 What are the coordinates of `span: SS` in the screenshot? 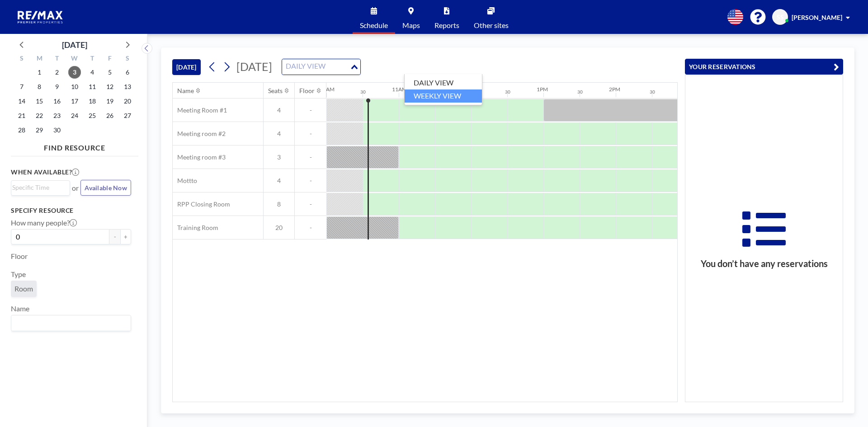 It's located at (780, 17).